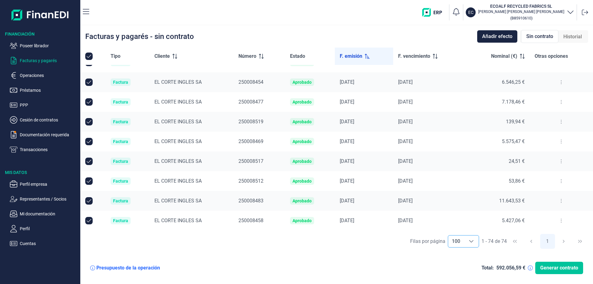  I want to click on img: Logo de aplicación, so click(40, 15).